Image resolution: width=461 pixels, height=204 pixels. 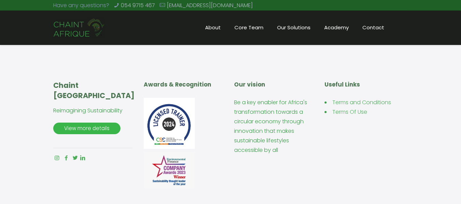 I want to click on span: View more details, so click(x=87, y=129).